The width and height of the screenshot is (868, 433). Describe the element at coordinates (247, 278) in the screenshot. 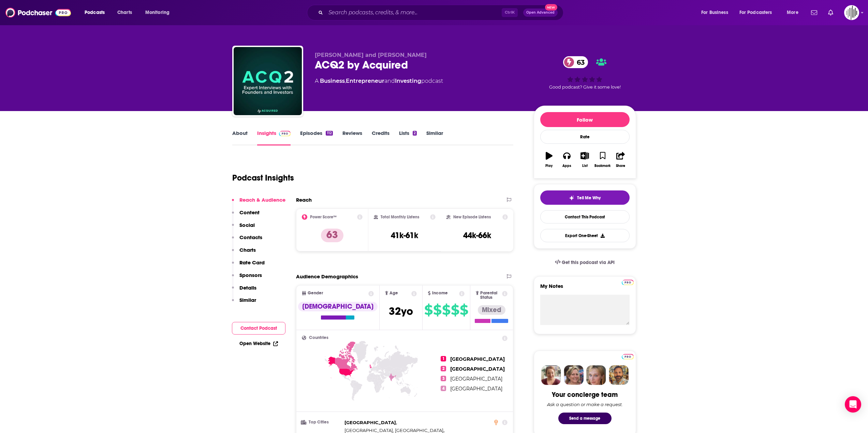

I see `button: Sponsors` at that location.